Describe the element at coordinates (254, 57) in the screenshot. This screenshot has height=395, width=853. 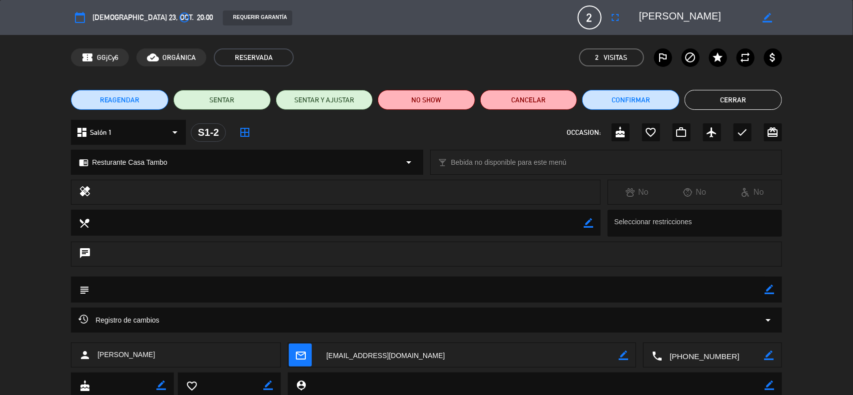
I see `span: RESERVADA` at that location.